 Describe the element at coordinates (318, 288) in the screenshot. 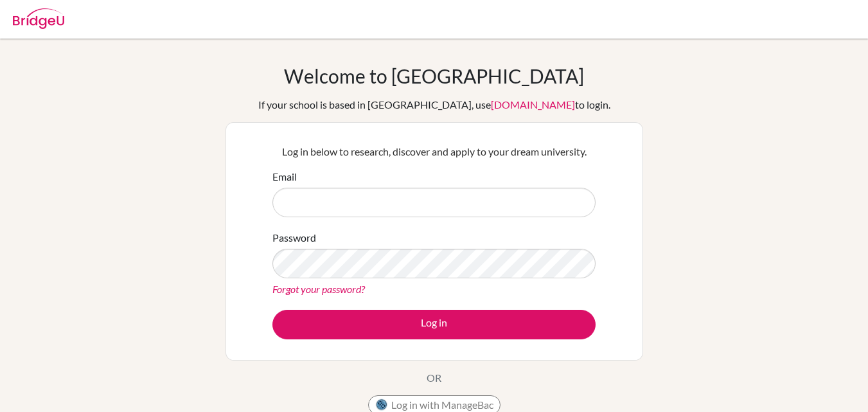

I see `a: Forgot your password?` at that location.